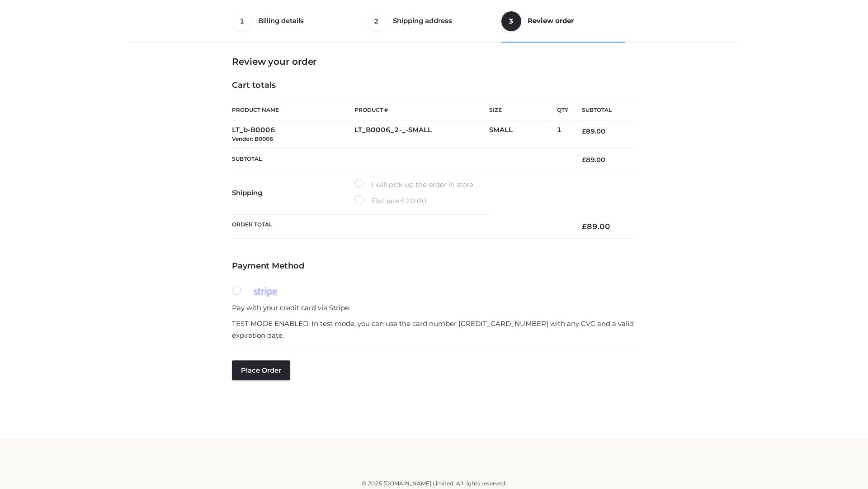 The image size is (868, 489). I want to click on bdi: 20.00, so click(413, 200).